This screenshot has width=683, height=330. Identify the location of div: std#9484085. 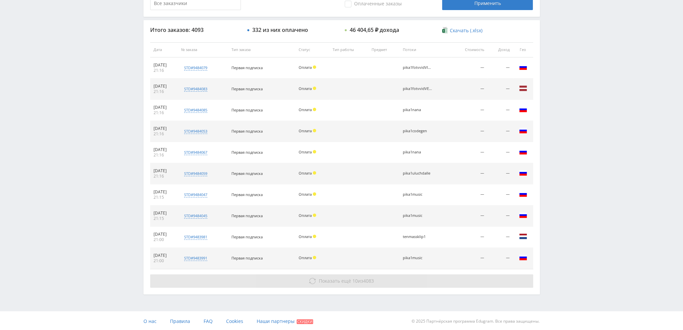
(196, 110).